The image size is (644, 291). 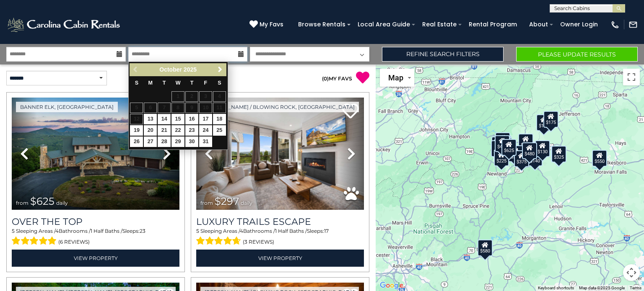 What do you see at coordinates (137, 130) in the screenshot?
I see `a: 19` at bounding box center [137, 130].